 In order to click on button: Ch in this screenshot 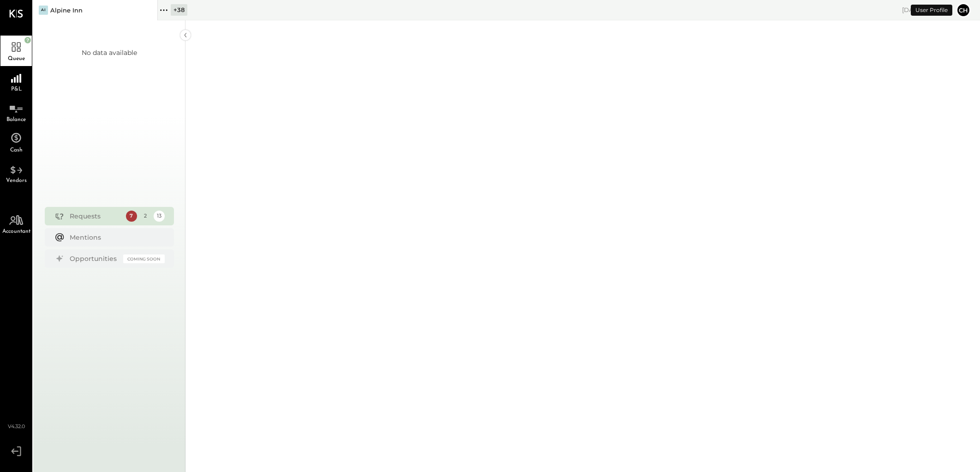, I will do `click(963, 10)`.